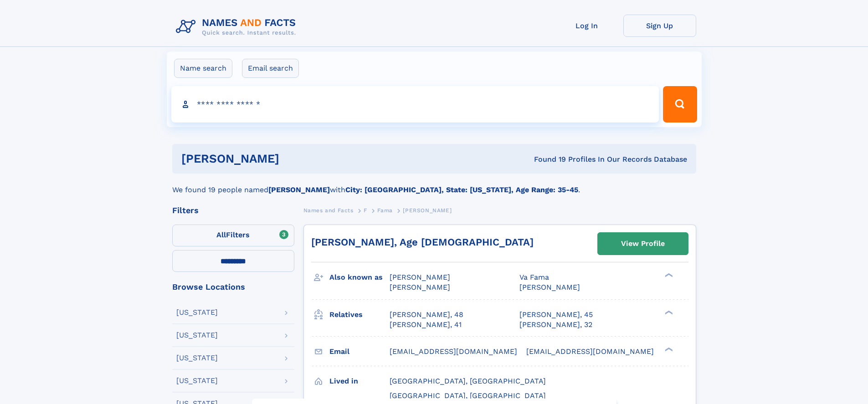 The image size is (868, 404). Describe the element at coordinates (435, 185) in the screenshot. I see `div: We found 19 people named with .` at that location.